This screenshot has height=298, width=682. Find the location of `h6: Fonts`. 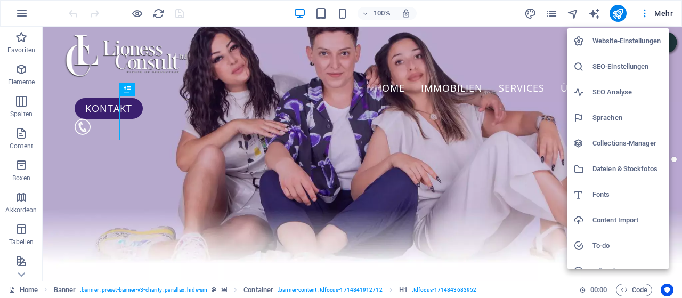

h6: Fonts is located at coordinates (628, 195).